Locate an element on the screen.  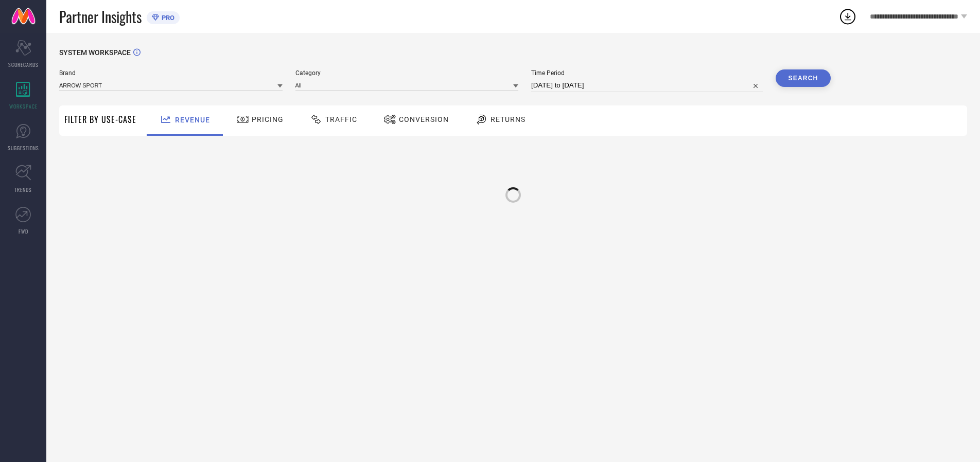
button: Search is located at coordinates (803, 78).